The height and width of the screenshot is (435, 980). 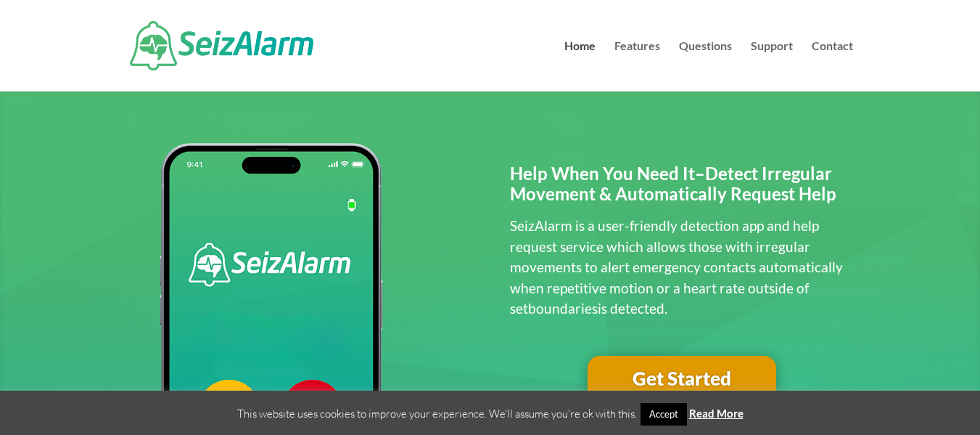 What do you see at coordinates (772, 66) in the screenshot?
I see `a: Support` at bounding box center [772, 66].